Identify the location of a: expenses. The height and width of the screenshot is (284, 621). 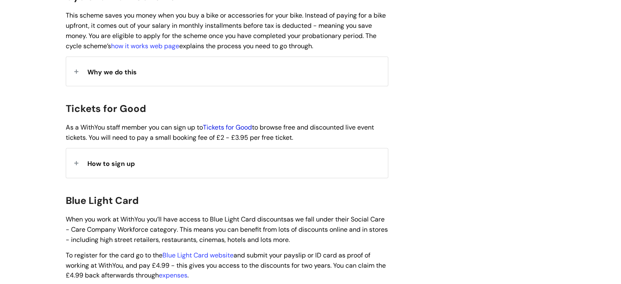
(173, 275).